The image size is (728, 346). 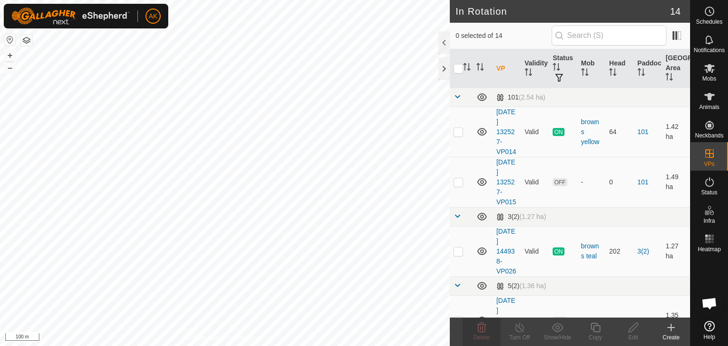 What do you see at coordinates (644, 251) in the screenshot?
I see `a: 3(2)` at bounding box center [644, 251].